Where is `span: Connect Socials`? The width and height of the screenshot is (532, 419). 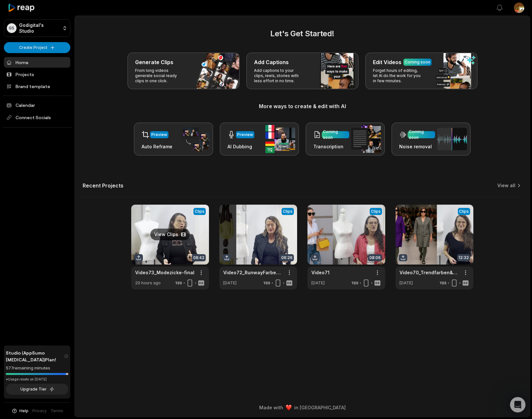 span: Connect Socials is located at coordinates (37, 117).